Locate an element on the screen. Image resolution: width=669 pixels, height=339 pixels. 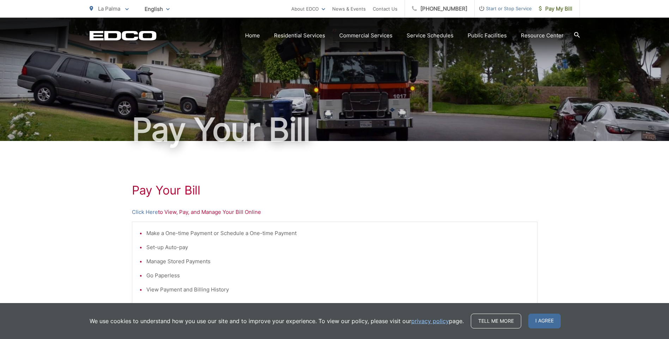
span: Pay My Bill is located at coordinates (555, 9).